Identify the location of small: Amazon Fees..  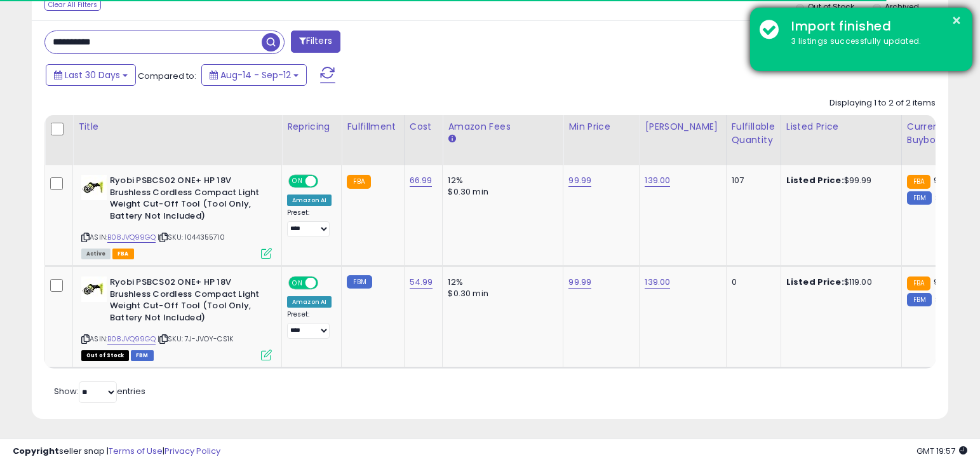
(452, 139).